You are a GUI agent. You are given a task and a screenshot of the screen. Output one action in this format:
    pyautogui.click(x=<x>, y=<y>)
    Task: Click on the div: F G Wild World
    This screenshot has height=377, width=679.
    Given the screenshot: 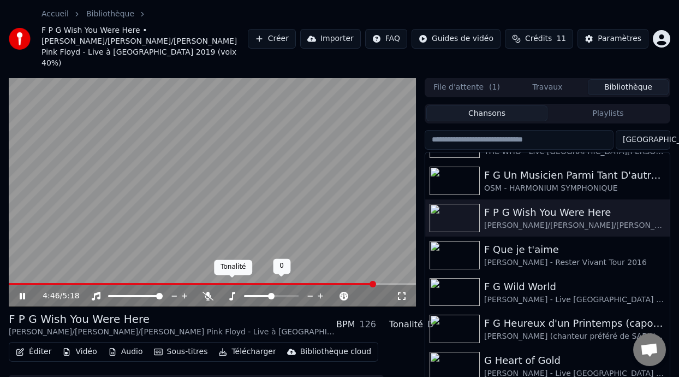 What is the action you would take?
    pyautogui.click(x=575, y=287)
    